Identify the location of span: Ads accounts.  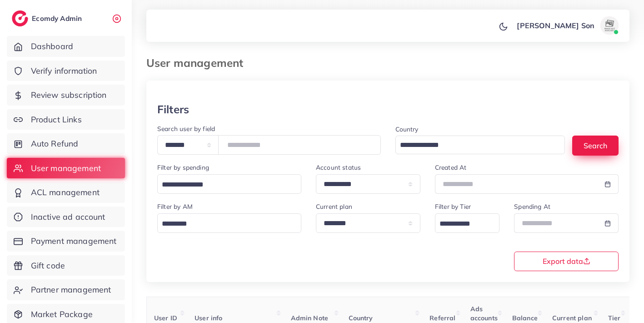
(484, 313).